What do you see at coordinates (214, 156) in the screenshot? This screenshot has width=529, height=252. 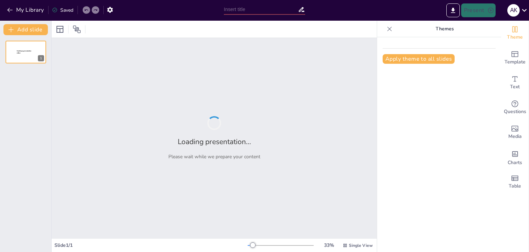 I see `p: Please wait while we prepare your content` at bounding box center [214, 156].